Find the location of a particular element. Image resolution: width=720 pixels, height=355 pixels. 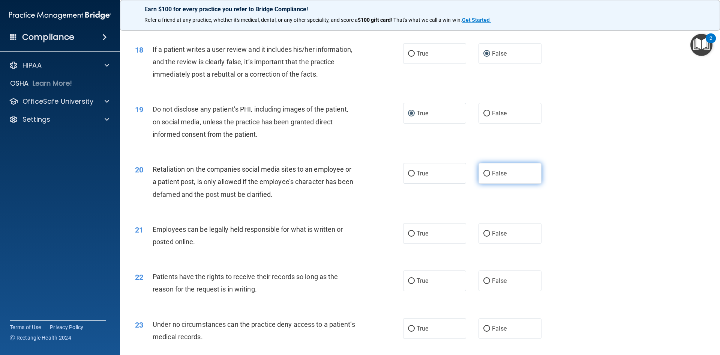

a: Terms of Use is located at coordinates (25, 327).